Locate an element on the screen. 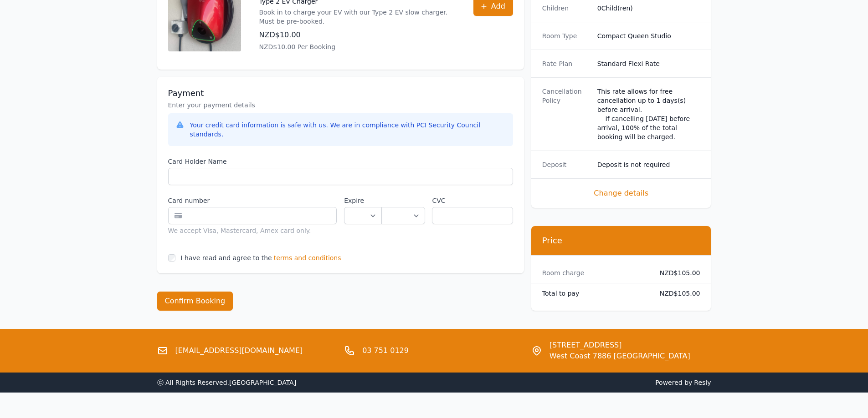 The image size is (868, 418). span: Add is located at coordinates (498, 7).